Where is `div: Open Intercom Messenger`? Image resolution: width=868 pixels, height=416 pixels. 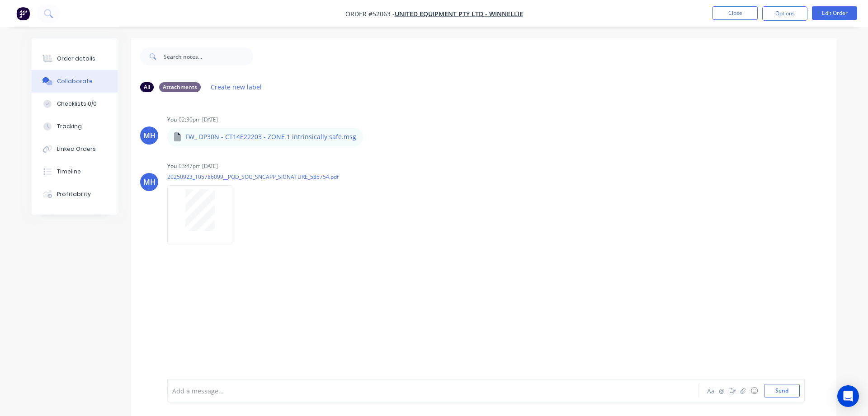
div: Open Intercom Messenger is located at coordinates (847, 396).